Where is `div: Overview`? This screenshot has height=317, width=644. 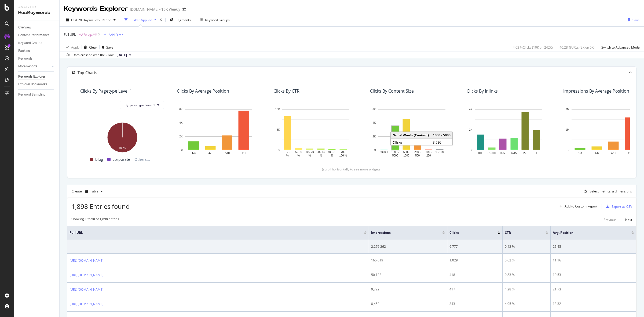
div: Overview is located at coordinates (25, 28).